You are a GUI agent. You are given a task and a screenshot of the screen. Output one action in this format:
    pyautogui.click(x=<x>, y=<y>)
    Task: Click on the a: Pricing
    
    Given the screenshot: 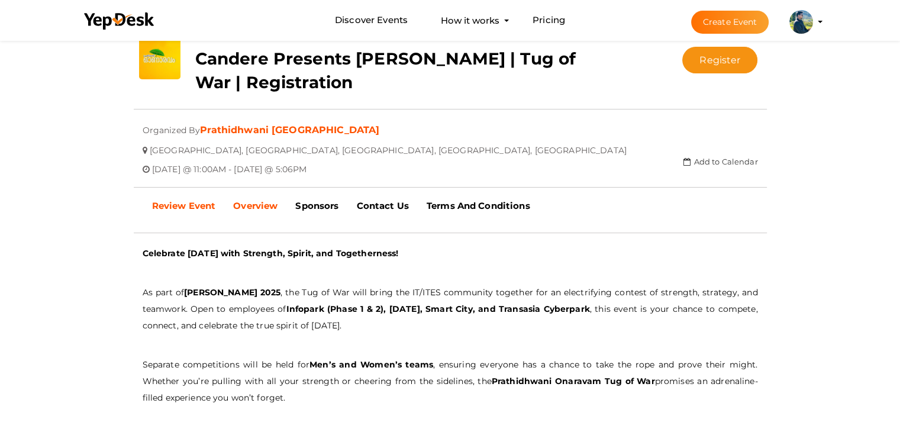 What is the action you would take?
    pyautogui.click(x=549, y=20)
    